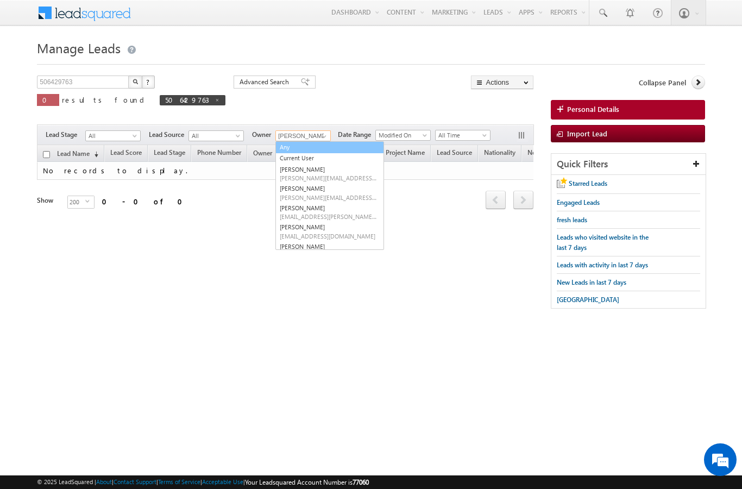  Describe the element at coordinates (588, 183) in the screenshot. I see `span: Starred Leads` at that location.